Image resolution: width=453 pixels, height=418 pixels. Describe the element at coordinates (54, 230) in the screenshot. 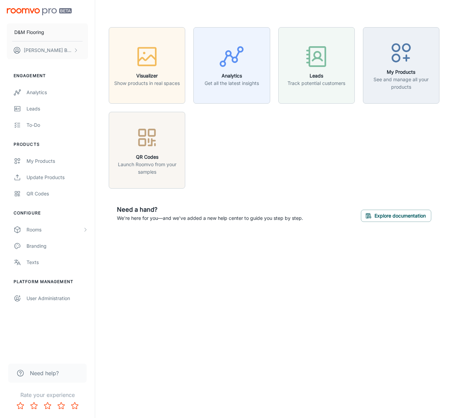

I see `div: Rooms` at that location.